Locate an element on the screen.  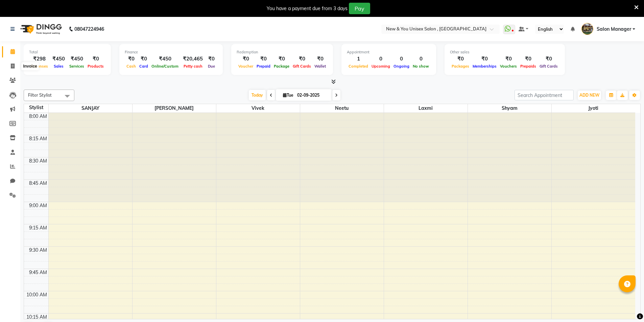
span: Shyam is located at coordinates (510, 109).